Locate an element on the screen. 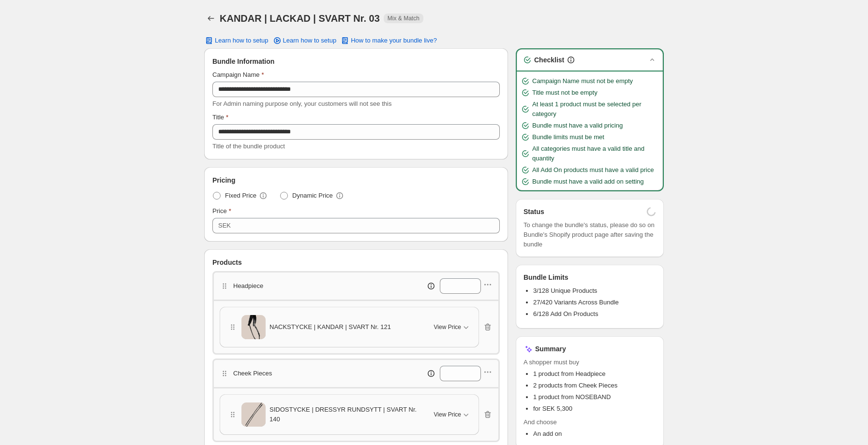 Image resolution: width=868 pixels, height=445 pixels. span: 3/128 Unique Products is located at coordinates (565, 290).